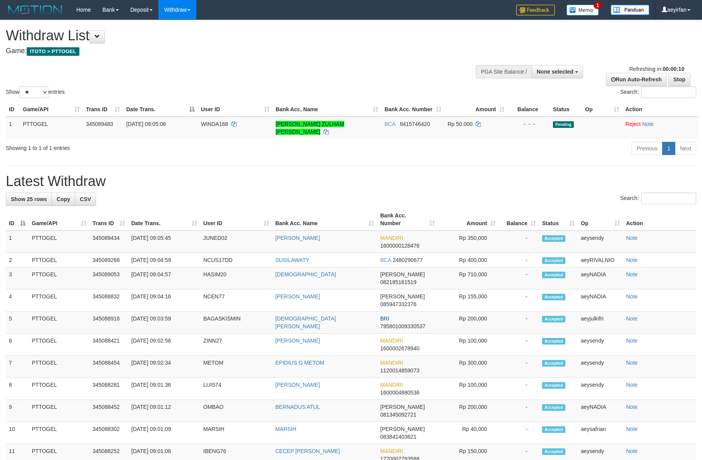 This screenshot has height=460, width=702. I want to click on span: 345089483, so click(100, 124).